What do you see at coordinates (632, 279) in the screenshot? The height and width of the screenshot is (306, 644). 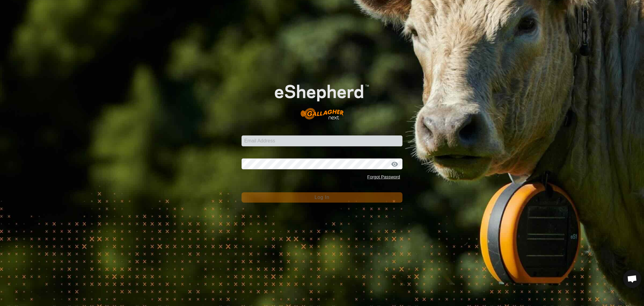 I see `div: Open chat` at bounding box center [632, 279].